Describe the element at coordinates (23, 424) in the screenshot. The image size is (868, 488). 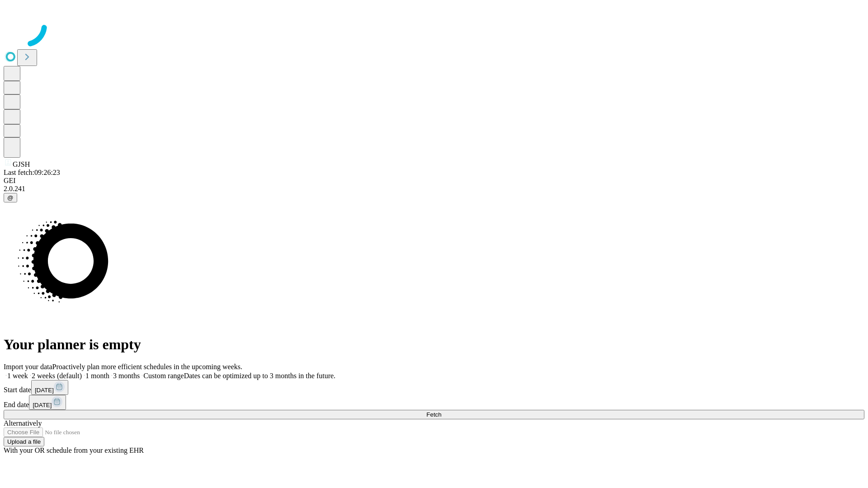
I see `span: Alternatively` at that location.